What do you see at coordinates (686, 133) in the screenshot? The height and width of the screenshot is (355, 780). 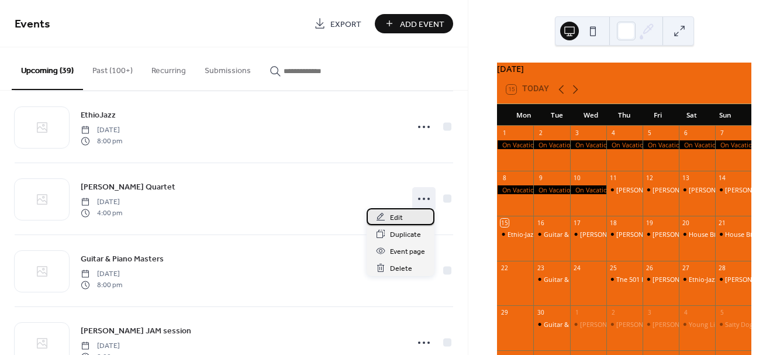 I see `div: 6` at bounding box center [686, 133].